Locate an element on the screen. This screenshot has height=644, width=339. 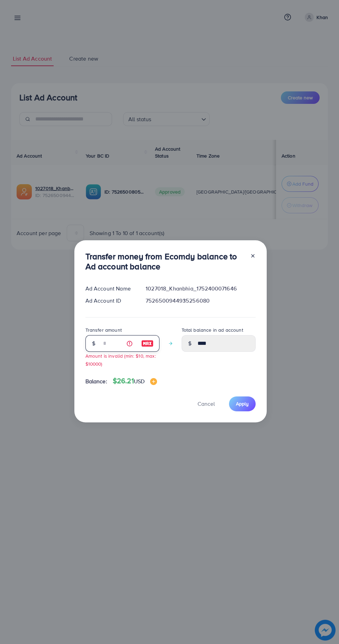
div: 1027018_Khanbhia_1752400071646 is located at coordinates (200, 288).